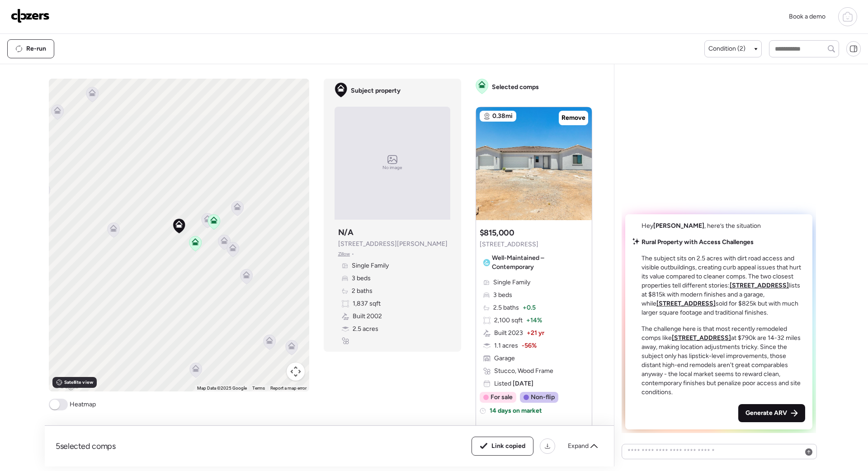  Describe the element at coordinates (697, 242) in the screenshot. I see `strong: Rural Property with Access Challenges` at that location.